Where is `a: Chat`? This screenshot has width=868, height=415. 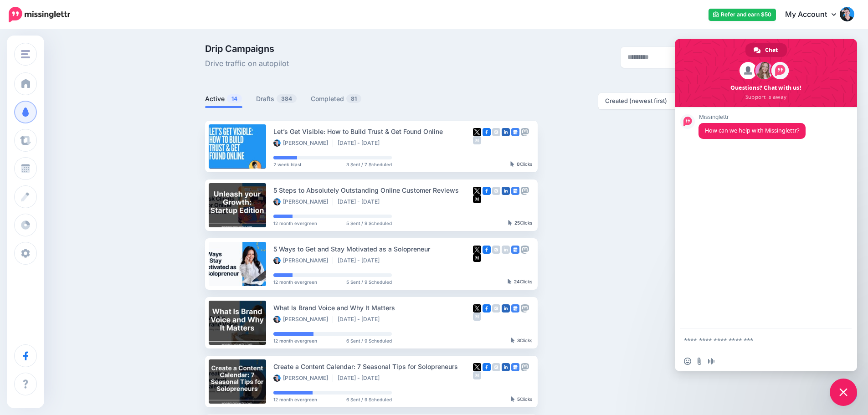
a: Chat is located at coordinates (766, 50).